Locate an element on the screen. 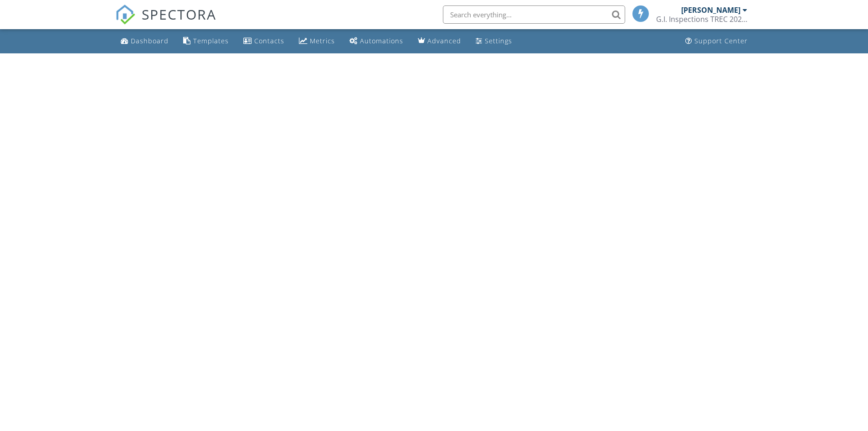 The image size is (868, 431). div: Dashboard is located at coordinates (149, 41).